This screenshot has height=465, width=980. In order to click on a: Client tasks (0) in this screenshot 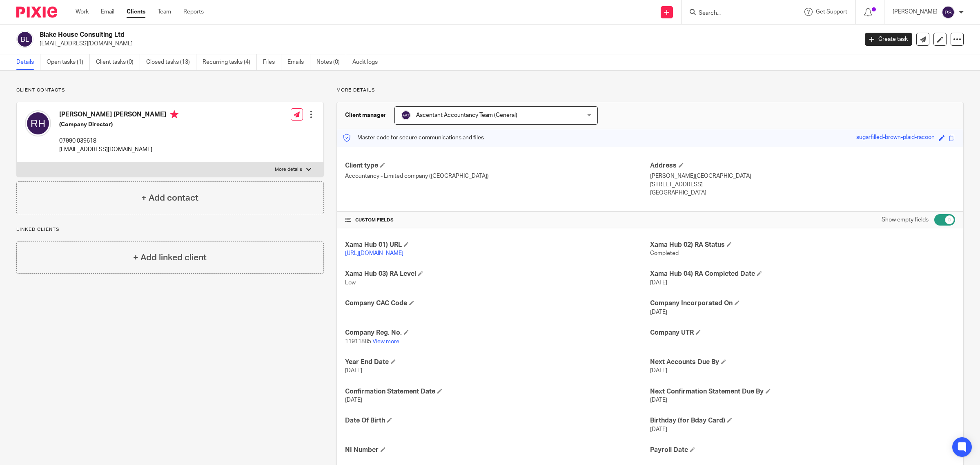, I will do `click(118, 62)`.